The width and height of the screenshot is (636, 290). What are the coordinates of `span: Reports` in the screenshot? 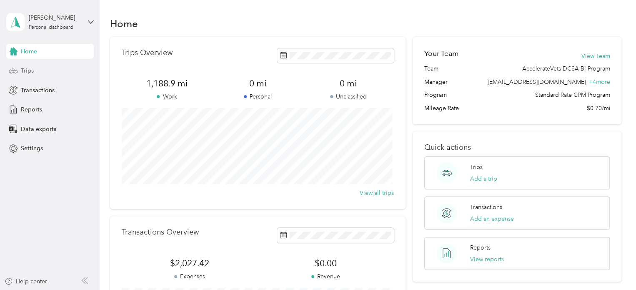 It's located at (31, 109).